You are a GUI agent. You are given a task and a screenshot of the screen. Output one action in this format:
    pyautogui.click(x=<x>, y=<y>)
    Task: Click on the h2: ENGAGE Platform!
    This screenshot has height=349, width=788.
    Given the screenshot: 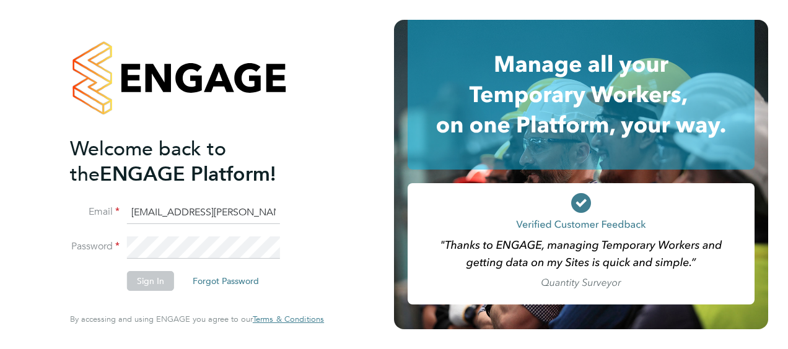 What is the action you would take?
    pyautogui.click(x=191, y=162)
    